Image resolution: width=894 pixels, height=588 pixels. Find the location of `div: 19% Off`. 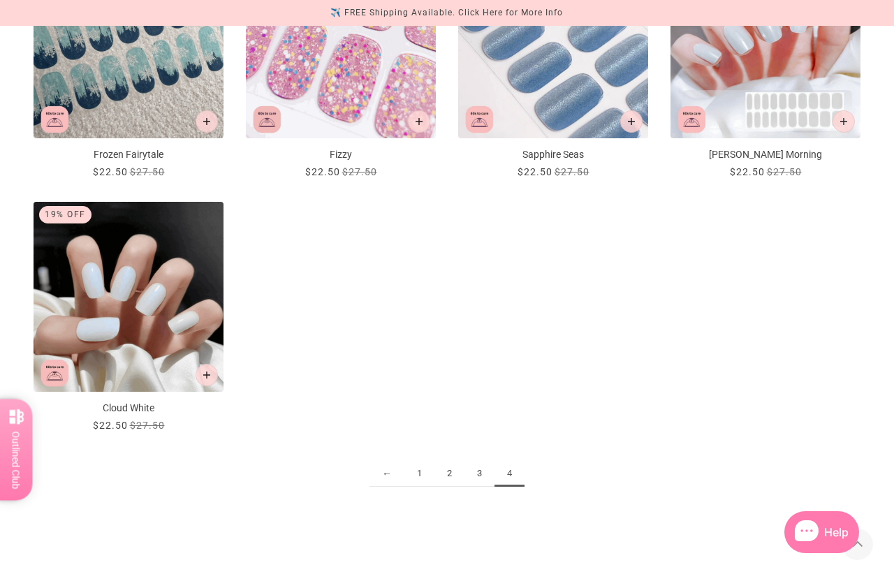

div: 19% Off is located at coordinates (65, 215).